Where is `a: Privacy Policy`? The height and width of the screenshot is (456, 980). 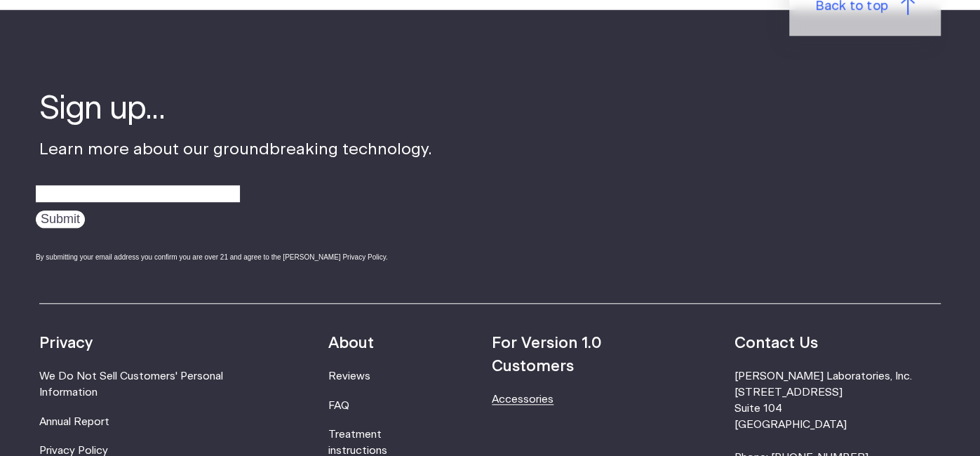 a: Privacy Policy is located at coordinates (74, 451).